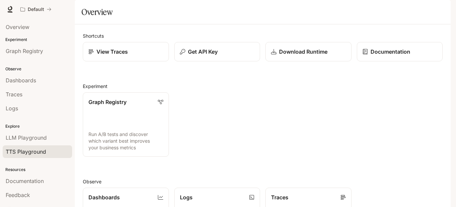  I want to click on button: Get API Key, so click(217, 52).